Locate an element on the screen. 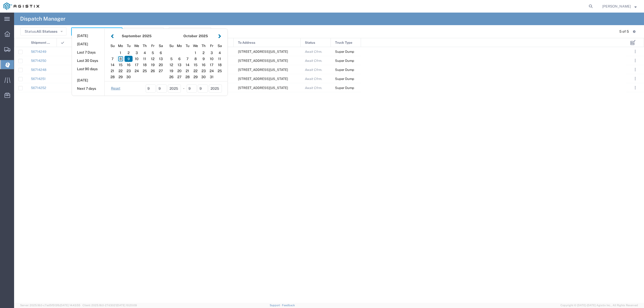 Image resolution: width=644 pixels, height=308 pixels. h4: Dispatch Manager is located at coordinates (43, 19).